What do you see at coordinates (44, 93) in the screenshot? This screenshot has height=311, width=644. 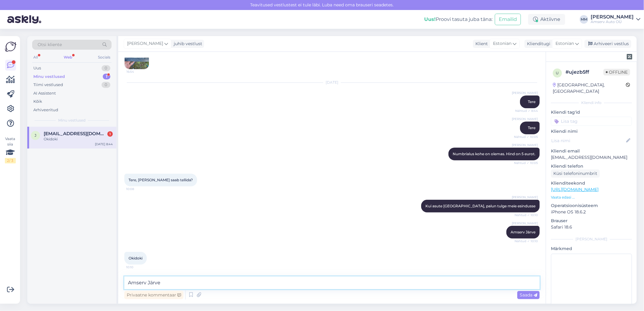 I see `div: AI Assistent` at bounding box center [44, 93].